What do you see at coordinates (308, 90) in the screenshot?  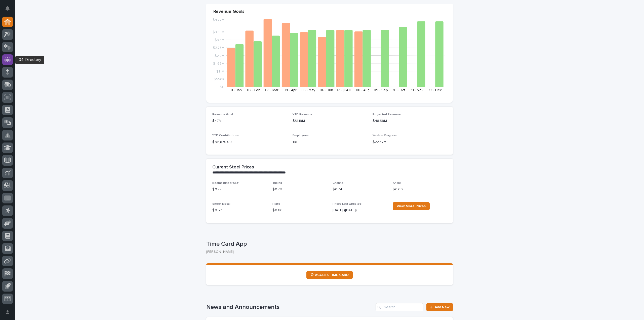 I see `text: 05 - May` at bounding box center [308, 90].